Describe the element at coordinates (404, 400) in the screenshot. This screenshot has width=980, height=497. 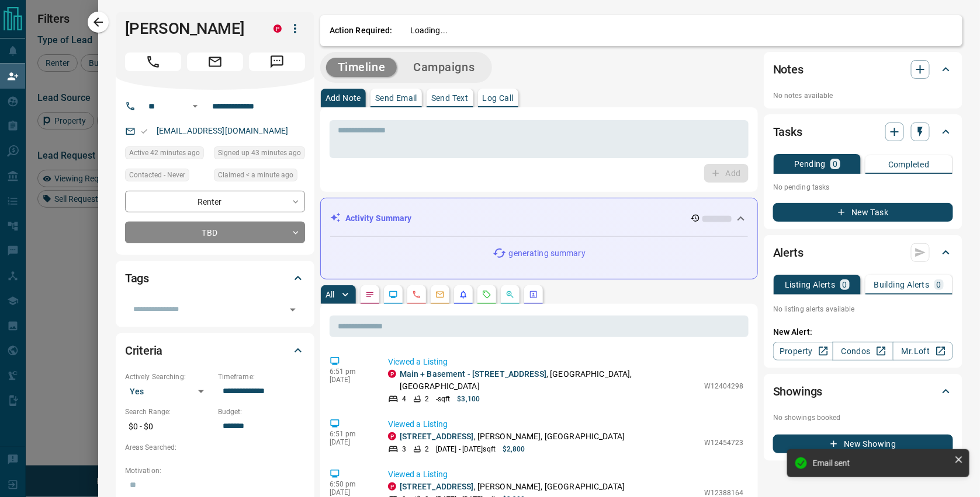
I see `p: 4` at that location.